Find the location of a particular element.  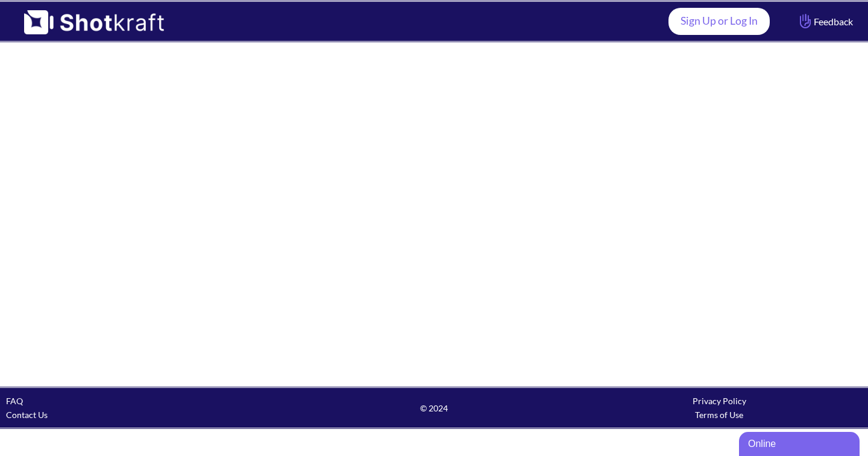

span: © 2024 is located at coordinates (433, 408).